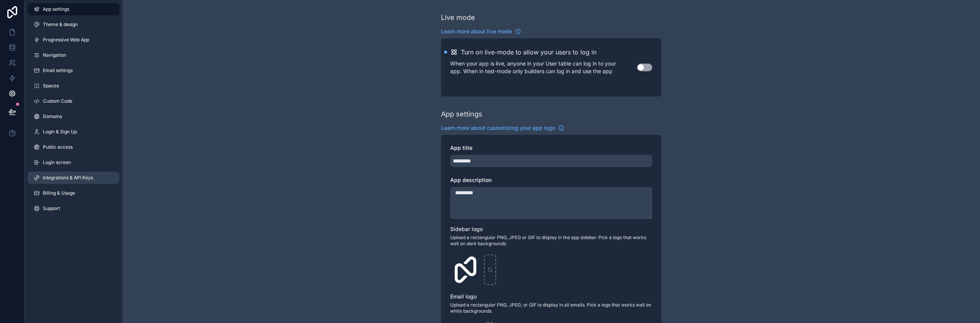  What do you see at coordinates (544, 67) in the screenshot?
I see `p: When your app is live, anyone in your User table can log in to your app. When in test-mode only b...` at bounding box center [544, 67].